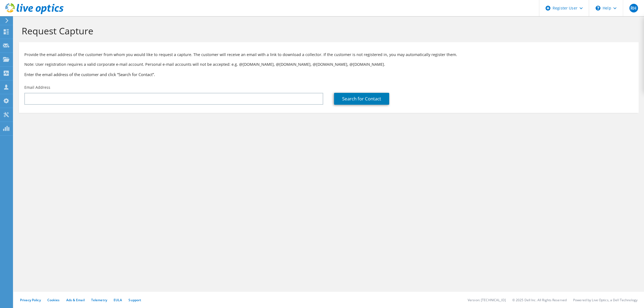 This screenshot has height=308, width=644. What do you see at coordinates (327, 31) in the screenshot?
I see `h1: Request Capture` at bounding box center [327, 31].